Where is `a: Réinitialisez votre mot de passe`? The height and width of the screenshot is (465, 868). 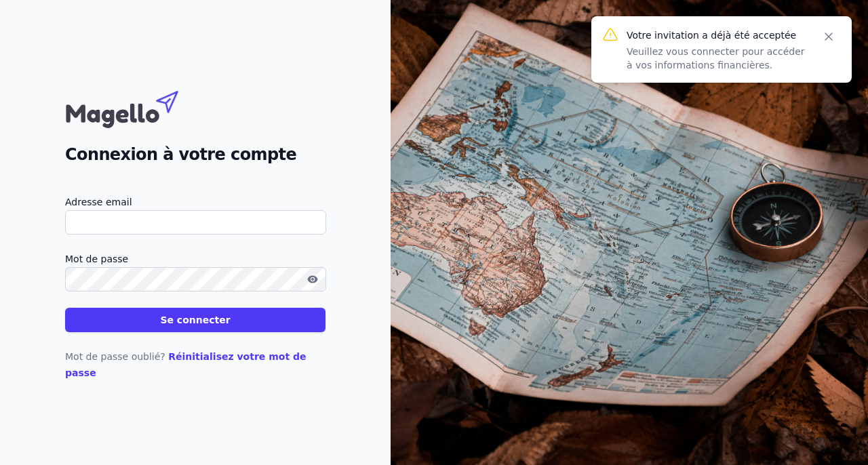 a: Réinitialisez votre mot de passe is located at coordinates (186, 365).